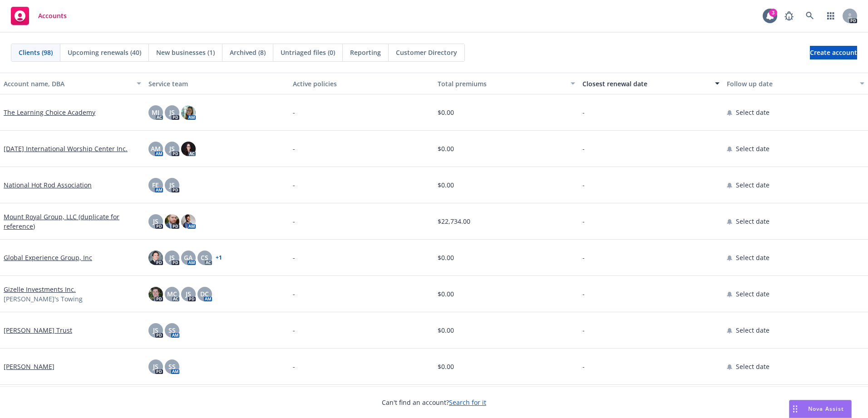 The height and width of the screenshot is (418, 868). I want to click on a: Report a Bug, so click(789, 16).